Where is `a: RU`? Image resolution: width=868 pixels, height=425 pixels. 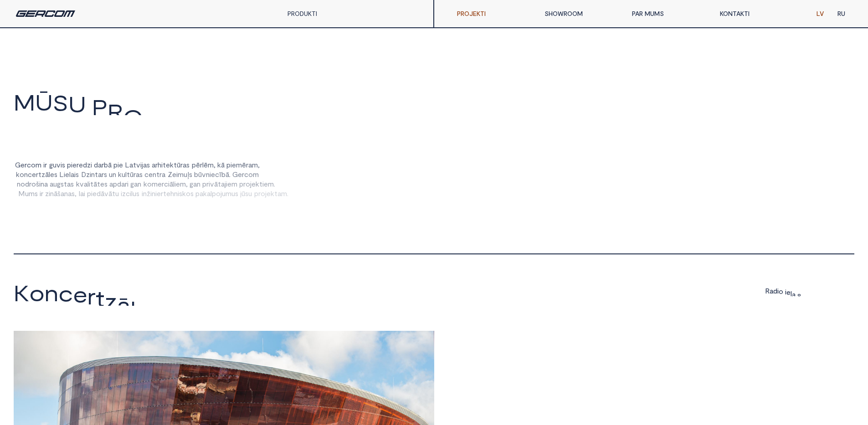
a: RU is located at coordinates (841, 13).